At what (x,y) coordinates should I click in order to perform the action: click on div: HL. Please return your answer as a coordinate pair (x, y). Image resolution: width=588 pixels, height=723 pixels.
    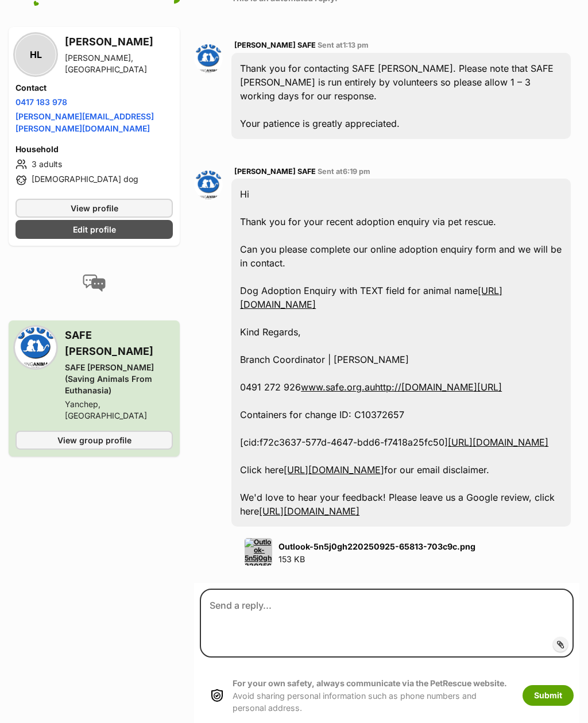
    Looking at the image, I should click on (36, 54).